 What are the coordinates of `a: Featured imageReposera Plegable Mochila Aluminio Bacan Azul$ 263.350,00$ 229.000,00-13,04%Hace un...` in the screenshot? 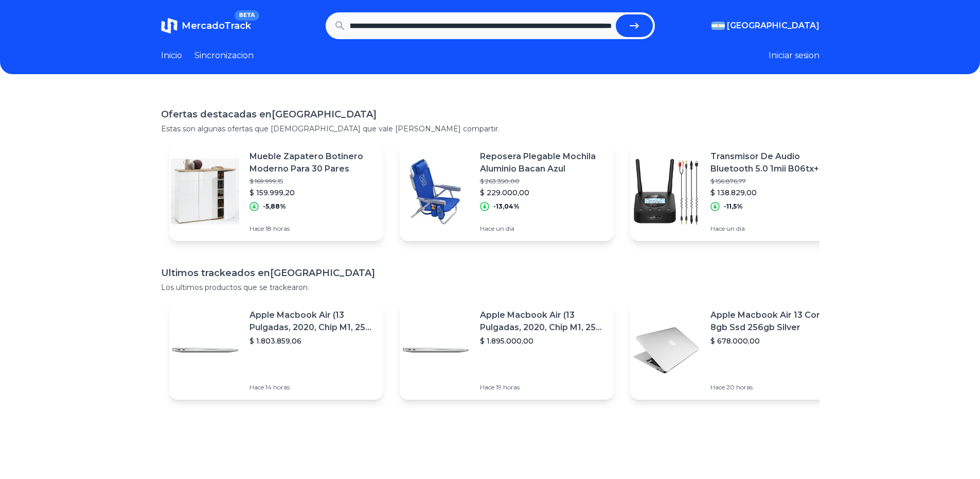 It's located at (507, 191).